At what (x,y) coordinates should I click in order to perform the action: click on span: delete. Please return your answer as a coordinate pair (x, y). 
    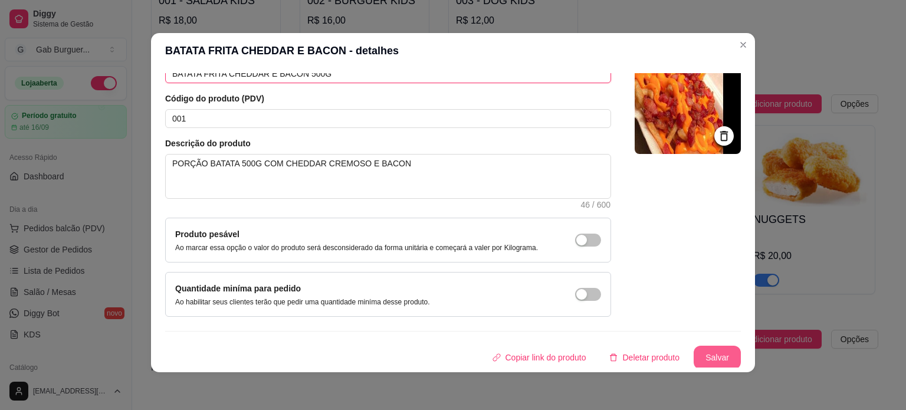
    Looking at the image, I should click on (614, 357).